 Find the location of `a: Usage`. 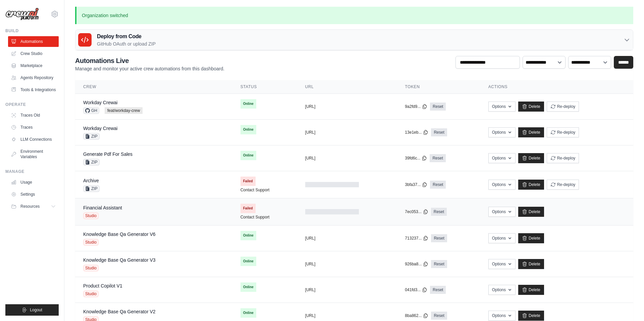

a: Usage is located at coordinates (33, 182).